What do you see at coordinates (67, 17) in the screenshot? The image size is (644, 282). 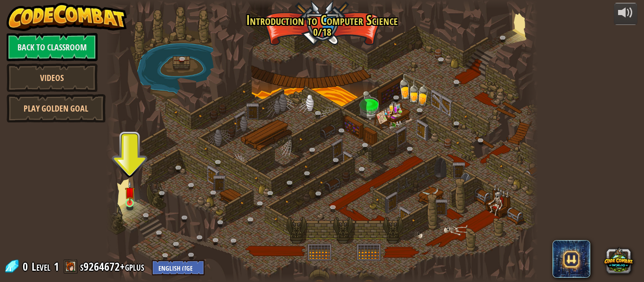 I see `img: CodeCombat - Learn how to code by playing a game` at bounding box center [67, 17].